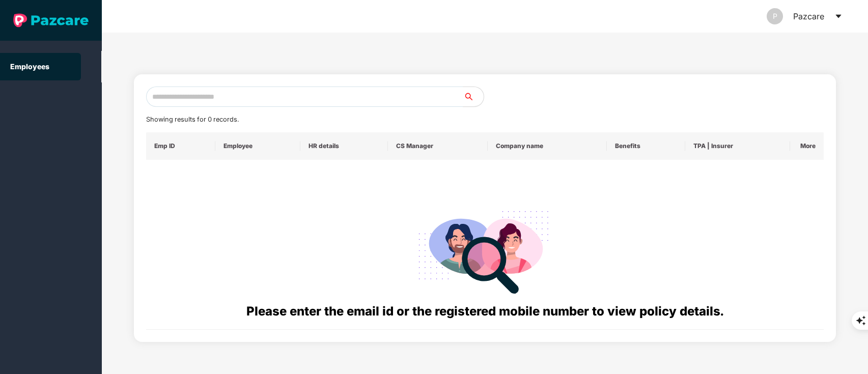 The height and width of the screenshot is (374, 868). I want to click on span: caret-down, so click(839, 17).